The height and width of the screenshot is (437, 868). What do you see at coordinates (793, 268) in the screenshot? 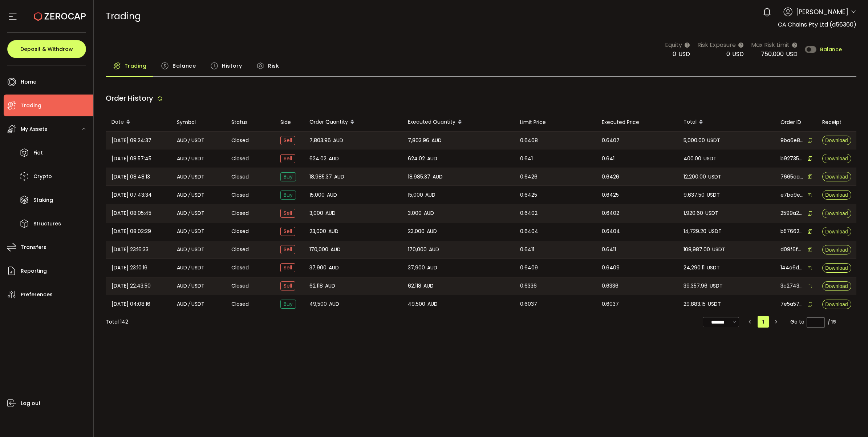
I see `span: 144a6d39-3ffb-43bc-8a9d-e5a66529c998` at bounding box center [793, 268].